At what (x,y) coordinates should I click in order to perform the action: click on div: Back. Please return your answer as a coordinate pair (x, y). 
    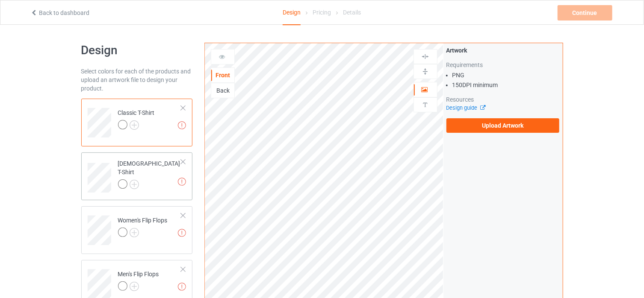
    Looking at the image, I should click on (223, 91).